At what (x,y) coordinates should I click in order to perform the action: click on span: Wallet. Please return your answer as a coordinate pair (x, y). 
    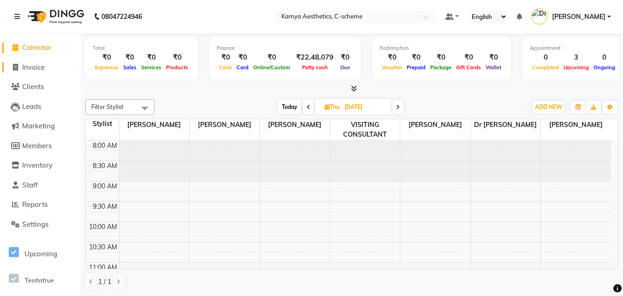
    Looking at the image, I should click on (493, 67).